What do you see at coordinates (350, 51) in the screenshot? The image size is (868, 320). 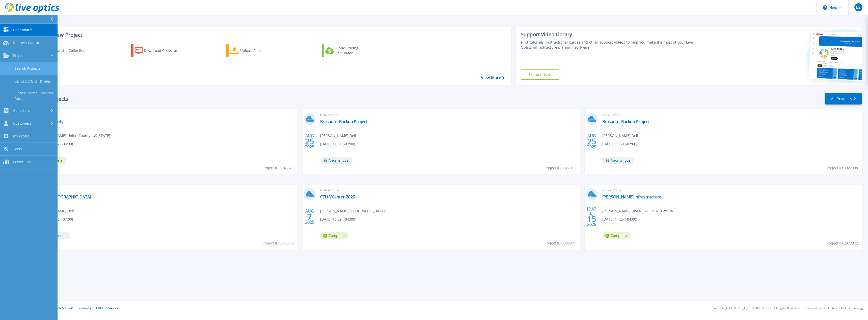 I see `a: Cloud Pricing Calculator` at bounding box center [350, 51].